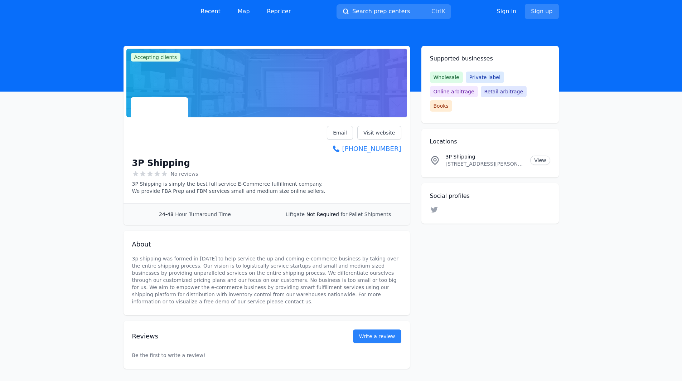 The image size is (682, 381). What do you see at coordinates (152, 11) in the screenshot?
I see `a: PrepCenter` at bounding box center [152, 11].